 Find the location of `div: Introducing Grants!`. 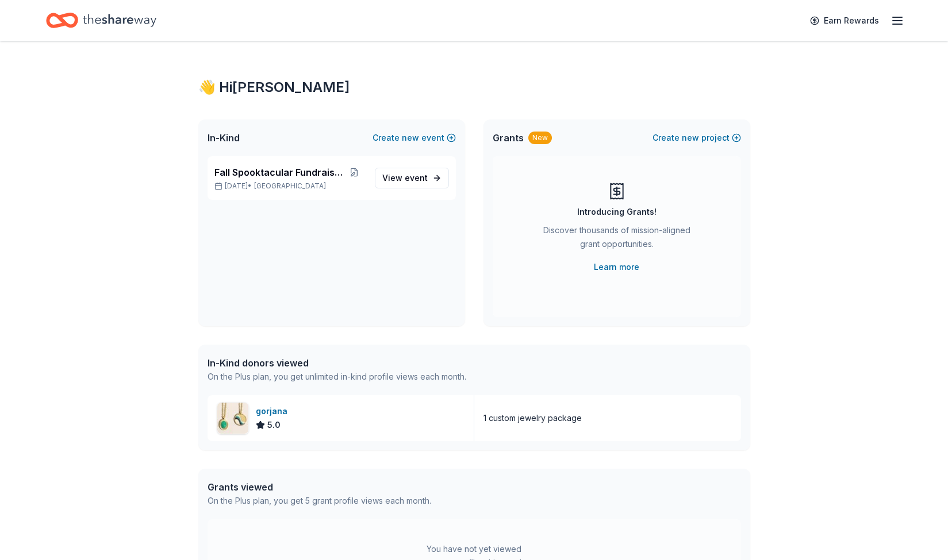

div: Introducing Grants! is located at coordinates (617, 212).